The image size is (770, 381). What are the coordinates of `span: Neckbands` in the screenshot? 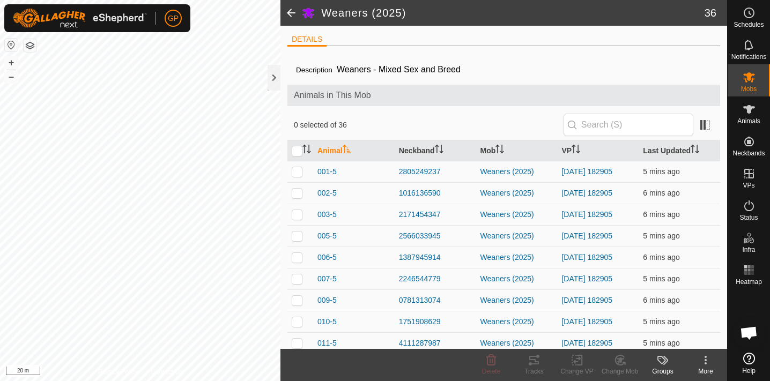 It's located at (749, 153).